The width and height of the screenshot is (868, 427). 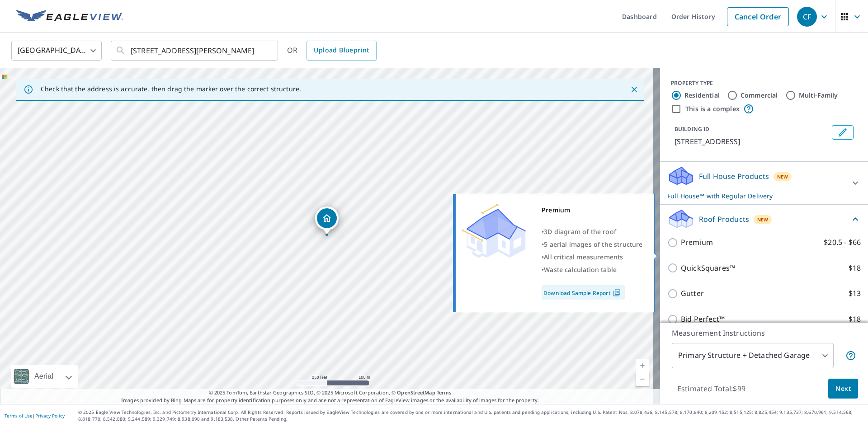 What do you see at coordinates (851, 356) in the screenshot?
I see `span: Your report will include the primary structure and a detached garage if one exists.` at bounding box center [851, 356].